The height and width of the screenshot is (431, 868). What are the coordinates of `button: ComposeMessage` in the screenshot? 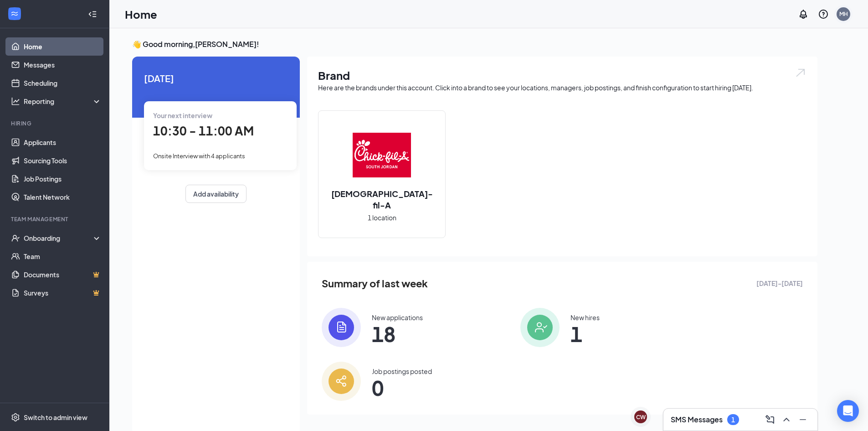 It's located at (770, 419).